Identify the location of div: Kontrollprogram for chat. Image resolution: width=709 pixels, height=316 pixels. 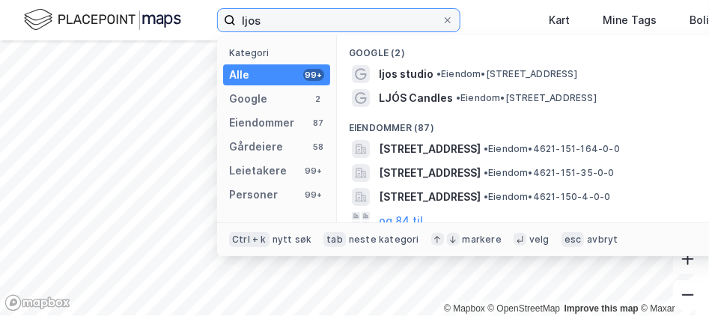
(671, 280).